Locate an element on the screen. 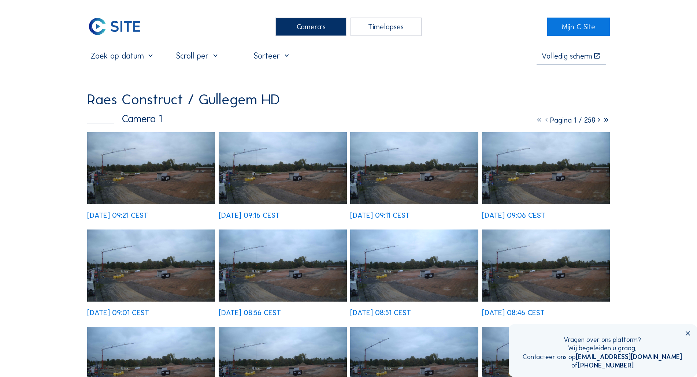 This screenshot has height=377, width=697. input: Zoek op datum 󰅀 is located at coordinates (123, 56).